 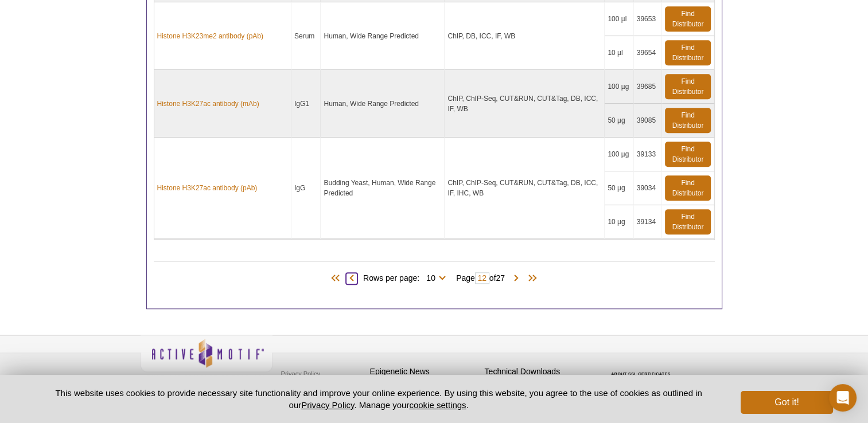 What do you see at coordinates (500, 278) in the screenshot?
I see `span: 27` at bounding box center [500, 278].